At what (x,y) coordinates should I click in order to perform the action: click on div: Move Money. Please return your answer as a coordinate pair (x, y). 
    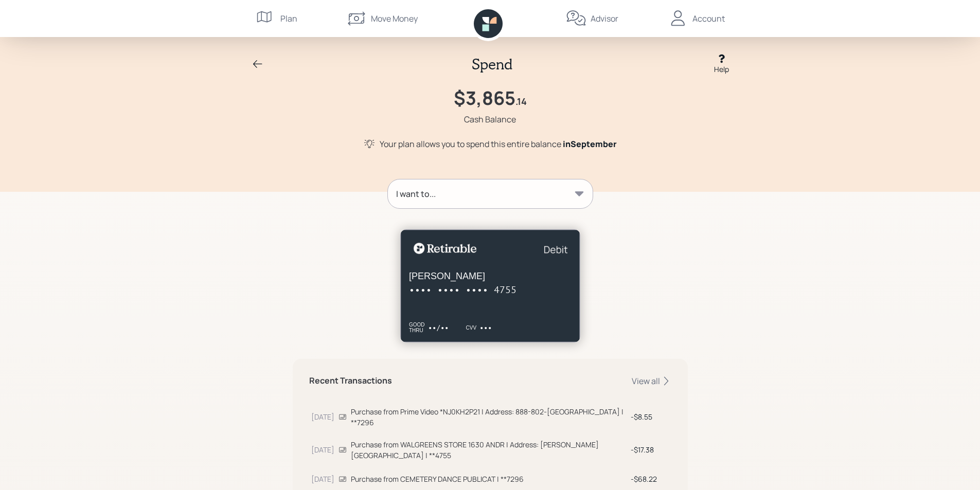
    Looking at the image, I should click on (394, 19).